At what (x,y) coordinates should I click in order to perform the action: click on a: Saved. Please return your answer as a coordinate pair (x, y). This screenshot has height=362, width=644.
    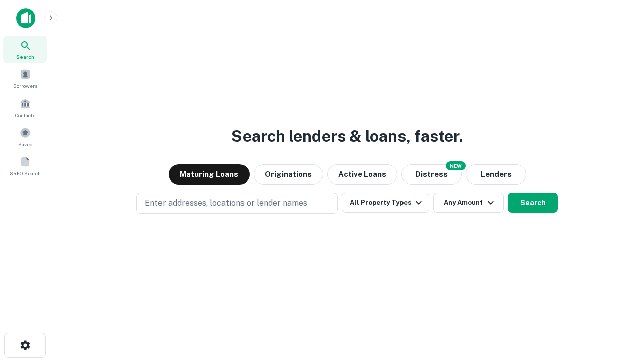
    Looking at the image, I should click on (25, 137).